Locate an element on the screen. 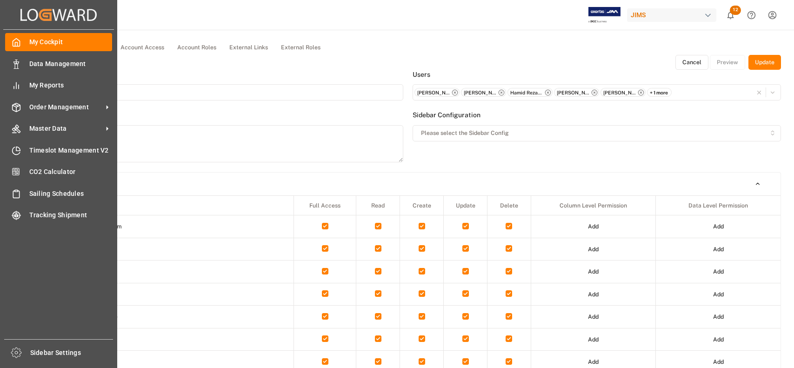 This screenshot has height=368, width=794. a: My Cockpit is located at coordinates (59, 42).